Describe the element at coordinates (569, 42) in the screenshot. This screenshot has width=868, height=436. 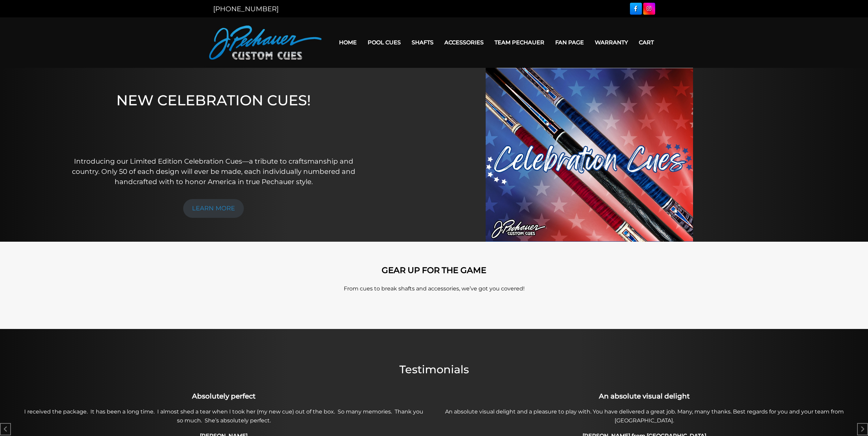
I see `a: Fan Page` at that location.